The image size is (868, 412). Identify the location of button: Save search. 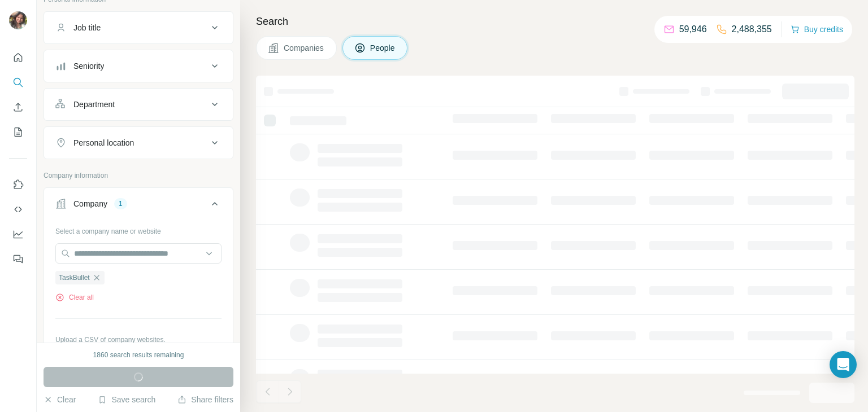
(127, 400).